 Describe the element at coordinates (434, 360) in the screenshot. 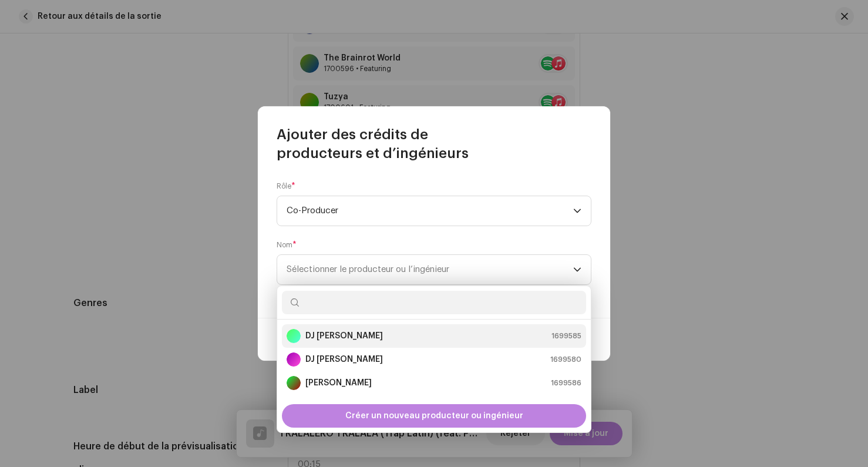

I see `li: DJ Tralalero Tralala` at that location.